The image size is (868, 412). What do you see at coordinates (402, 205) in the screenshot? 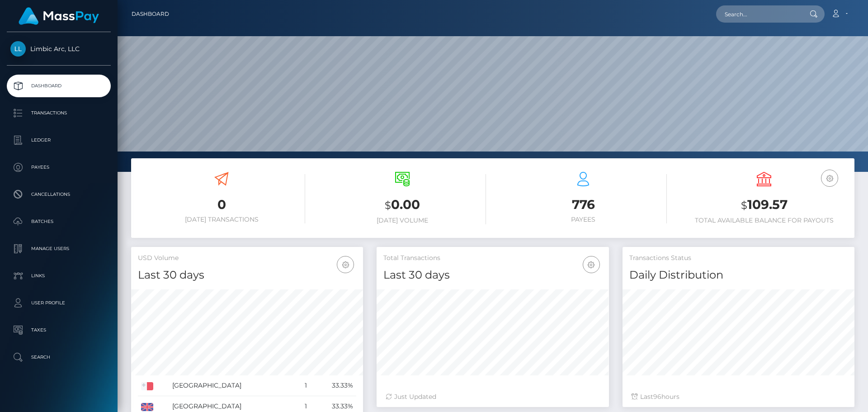
I see `h3: 0.00` at bounding box center [402, 205].